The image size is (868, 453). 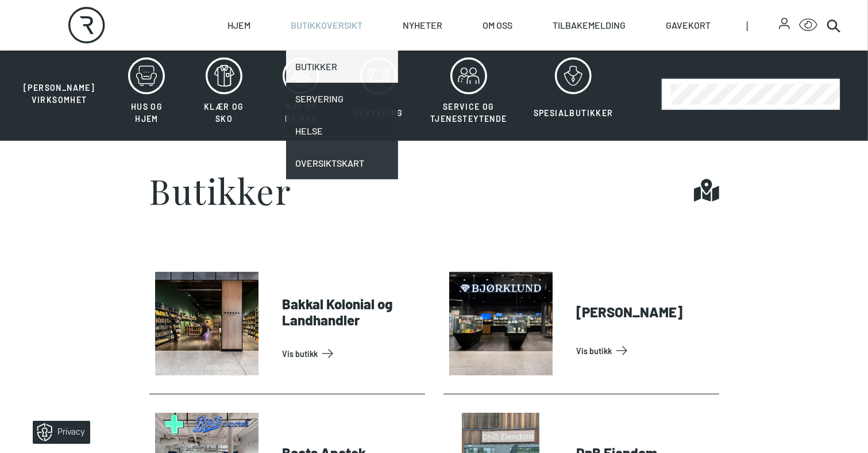 What do you see at coordinates (220, 190) in the screenshot?
I see `h1: Butikker` at bounding box center [220, 190].